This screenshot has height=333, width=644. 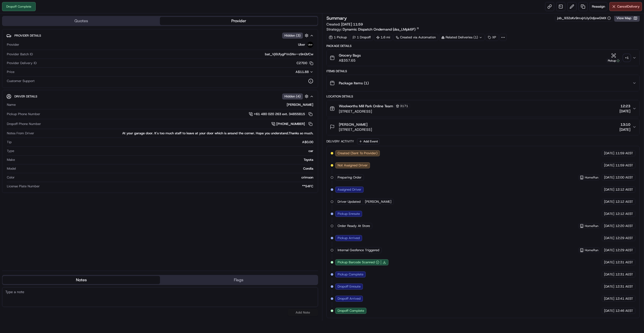 I want to click on span: Woolworths Mill Park Online Team, so click(x=366, y=106).